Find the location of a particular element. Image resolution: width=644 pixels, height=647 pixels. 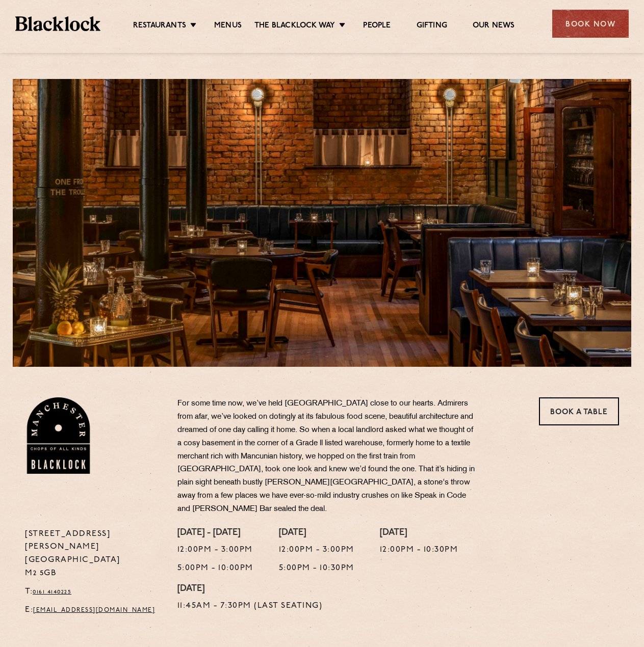

p: 11:45am - 7:30pm (Last Seating) is located at coordinates (250, 606).